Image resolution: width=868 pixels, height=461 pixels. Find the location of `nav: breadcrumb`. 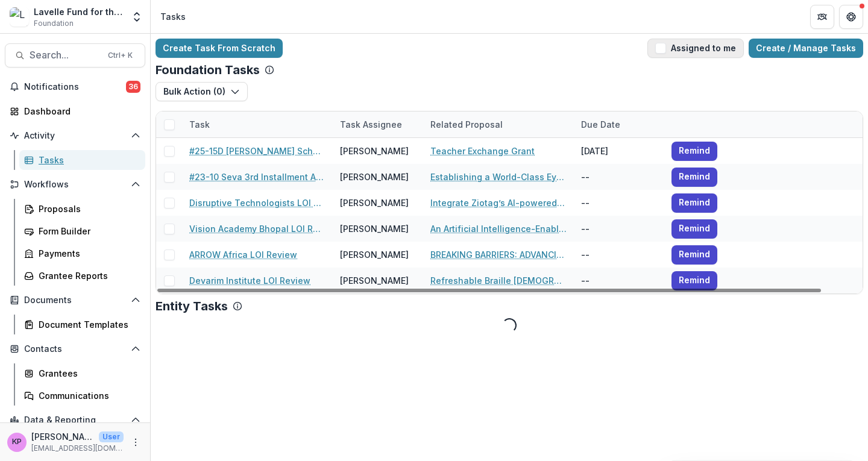

nav: breadcrumb is located at coordinates (173, 16).